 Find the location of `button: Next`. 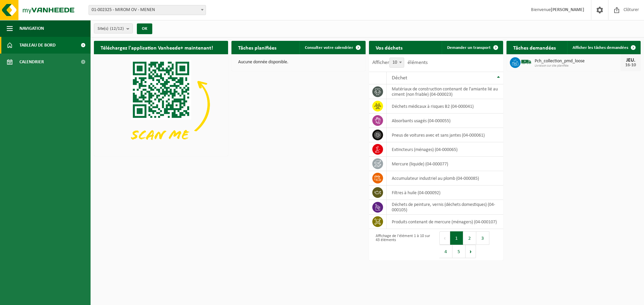

button: Next is located at coordinates (471, 252).